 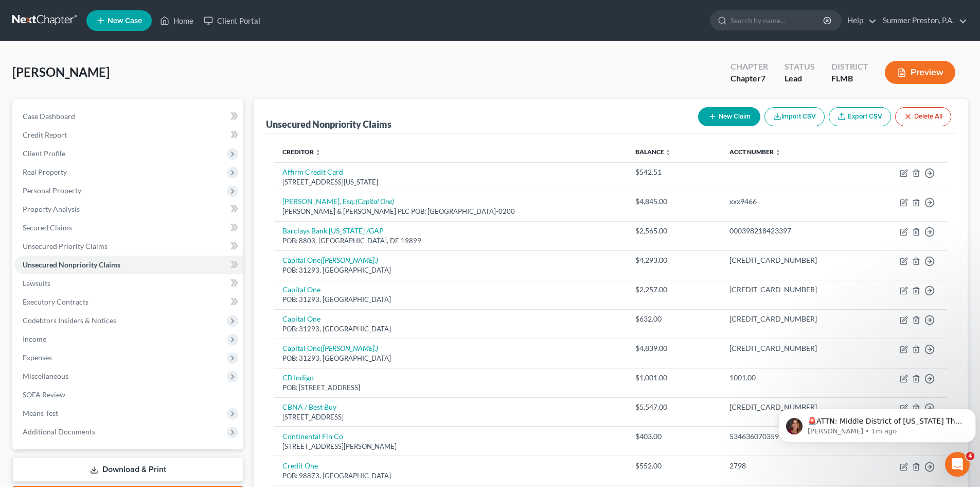 I want to click on a: Credit Report, so click(x=129, y=135).